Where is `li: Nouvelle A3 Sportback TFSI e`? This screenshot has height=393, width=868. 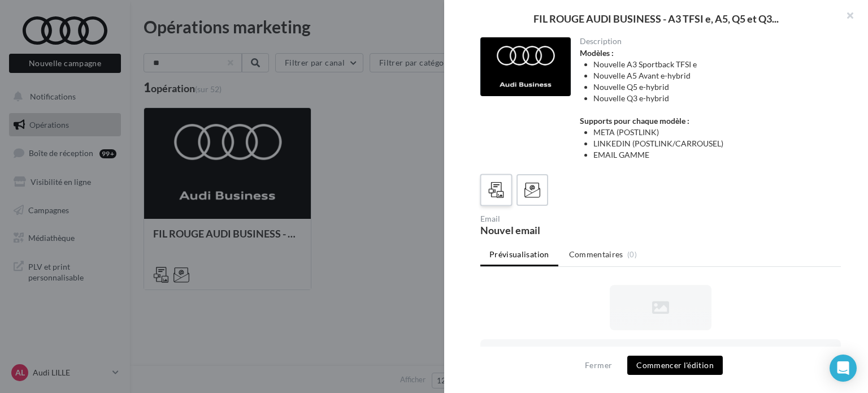 li: Nouvelle A3 Sportback TFSI e is located at coordinates (712, 65).